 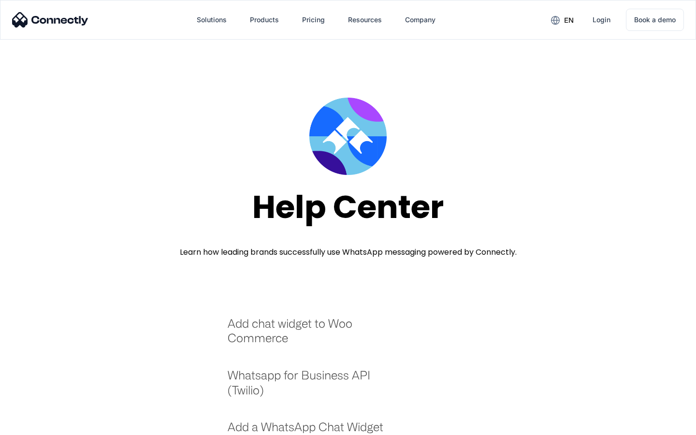 What do you see at coordinates (569, 20) in the screenshot?
I see `div: en` at bounding box center [569, 20].